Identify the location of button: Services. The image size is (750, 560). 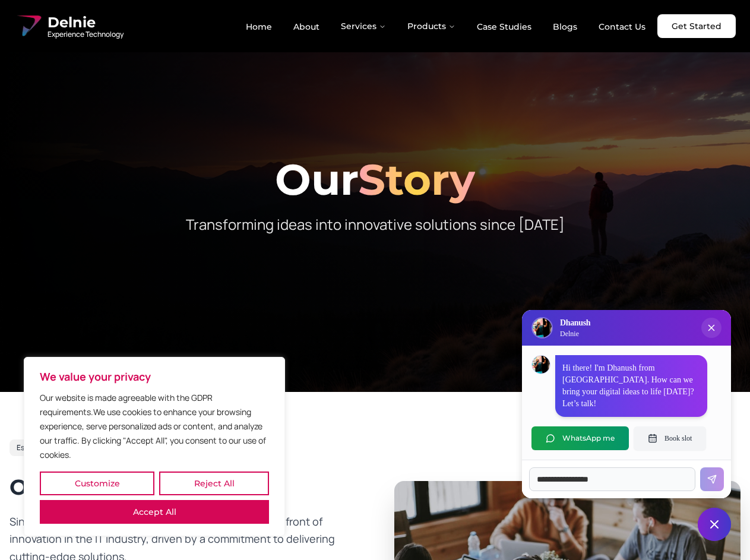
(364, 26).